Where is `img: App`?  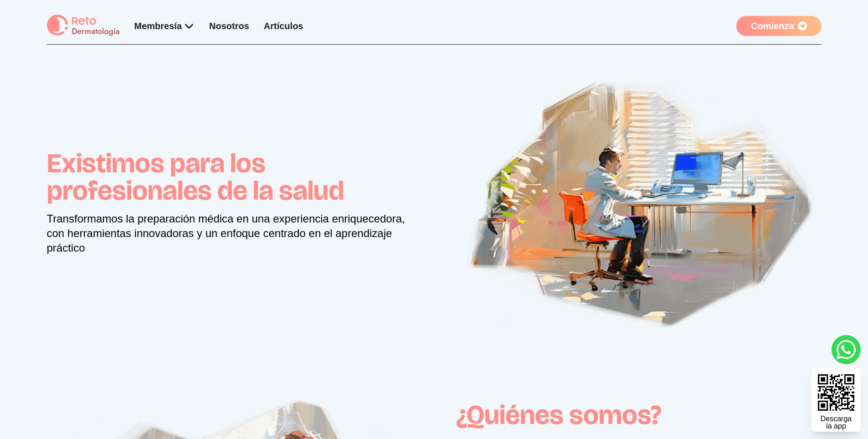
img: App is located at coordinates (639, 202).